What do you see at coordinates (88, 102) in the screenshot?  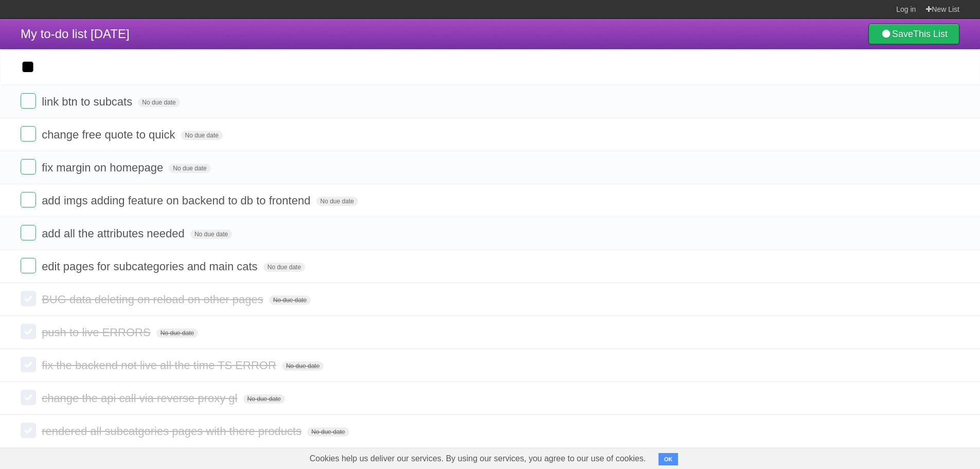 I see `span: link btn to subcats` at bounding box center [88, 102].